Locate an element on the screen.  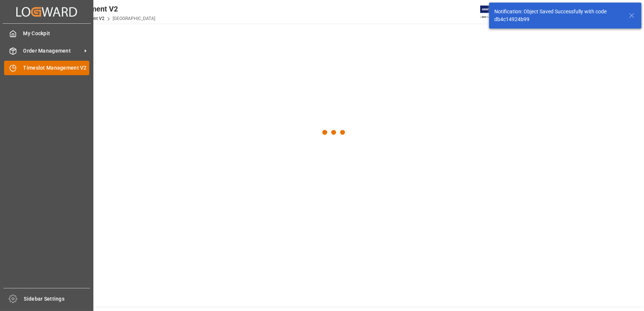
span: My Cockpit is located at coordinates (56, 33).